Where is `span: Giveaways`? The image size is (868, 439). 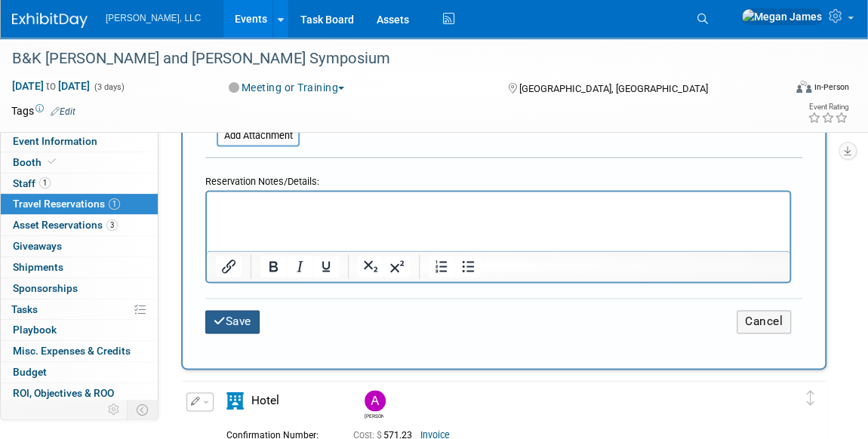
span: Giveaways is located at coordinates (37, 246).